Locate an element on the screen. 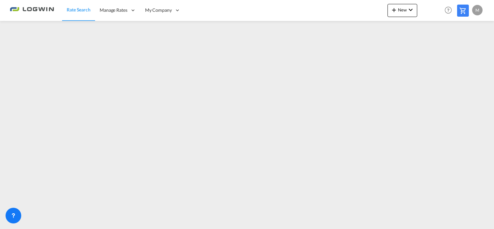  span: New is located at coordinates (402, 10).